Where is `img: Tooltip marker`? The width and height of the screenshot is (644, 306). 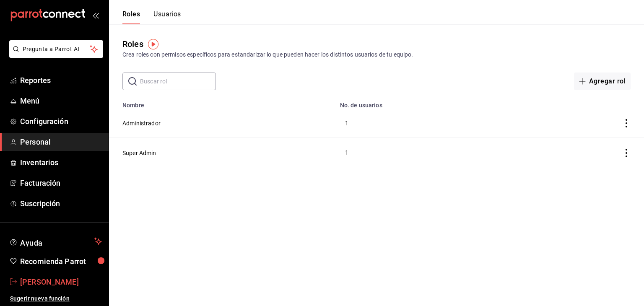 img: Tooltip marker is located at coordinates (153, 44).